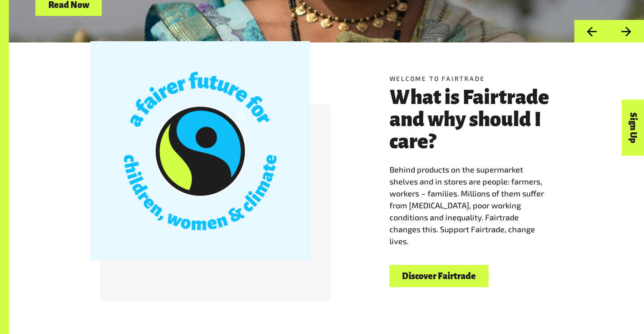 This screenshot has height=334, width=644. Describe the element at coordinates (476, 79) in the screenshot. I see `h5: Welcome to Fairtrade` at that location.